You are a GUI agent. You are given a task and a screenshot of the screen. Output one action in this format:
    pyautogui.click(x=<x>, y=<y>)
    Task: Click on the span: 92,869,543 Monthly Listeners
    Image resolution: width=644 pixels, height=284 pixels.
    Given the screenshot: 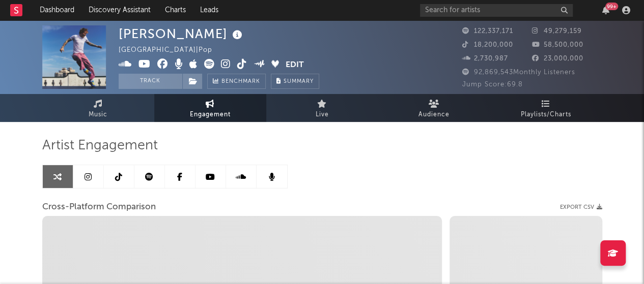 What is the action you would take?
    pyautogui.click(x=518, y=72)
    